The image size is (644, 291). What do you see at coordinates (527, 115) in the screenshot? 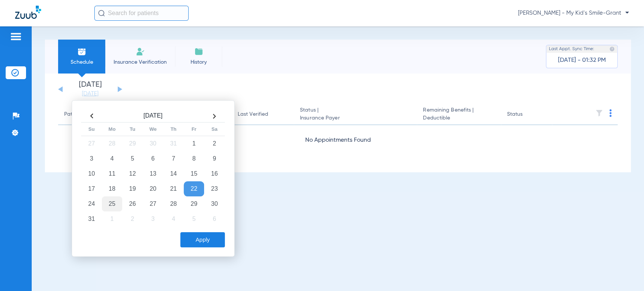
I see `th: Status` at bounding box center [527, 115].